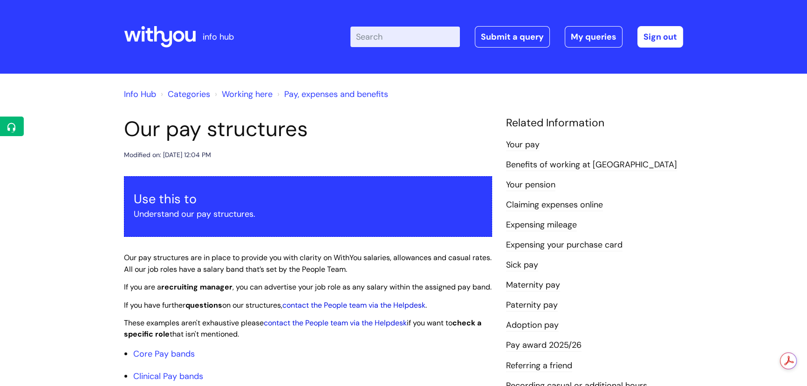 The height and width of the screenshot is (386, 807). What do you see at coordinates (140, 94) in the screenshot?
I see `a: Info Hub` at bounding box center [140, 94].